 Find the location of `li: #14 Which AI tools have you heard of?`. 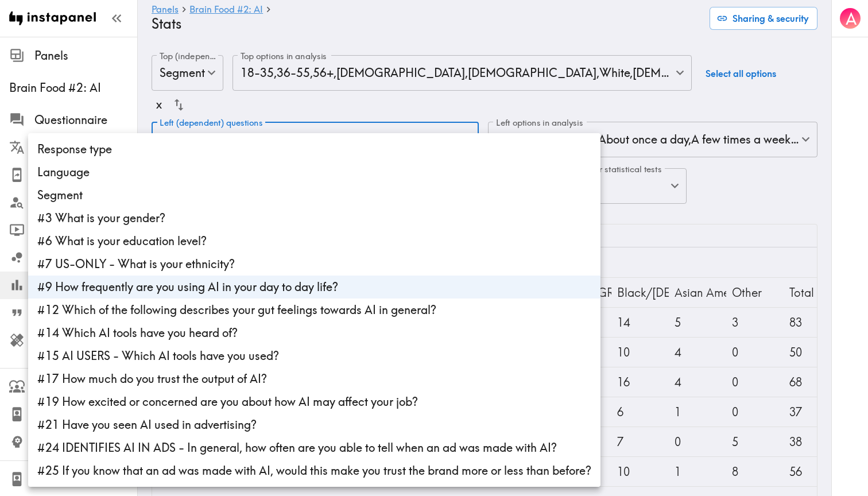

li: #14 Which AI tools have you heard of? is located at coordinates (314, 333).